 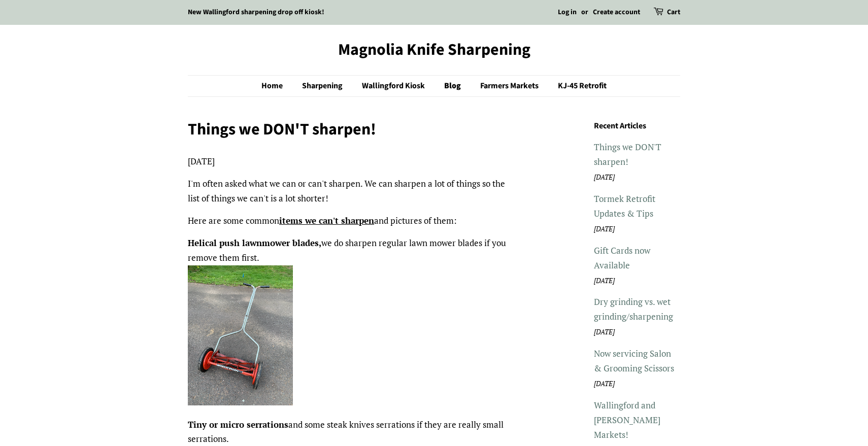 What do you see at coordinates (240, 335) in the screenshot?
I see `img: Oldschool mower blades? : r/sharpening` at bounding box center [240, 335].